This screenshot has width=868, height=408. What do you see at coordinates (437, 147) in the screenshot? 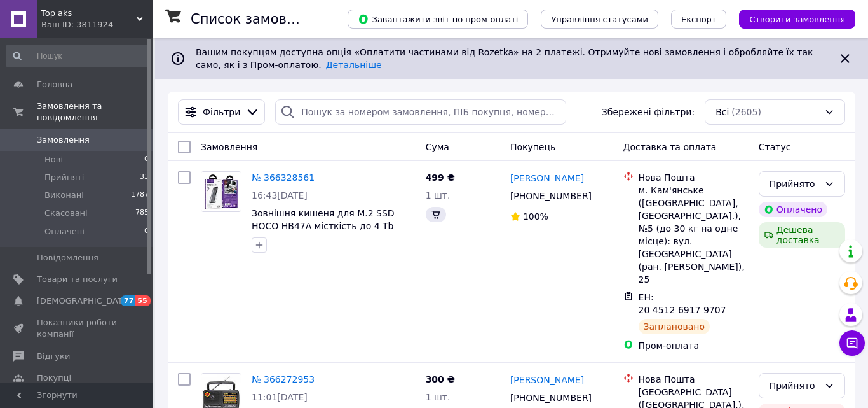
I see `span: Cума` at bounding box center [437, 147].